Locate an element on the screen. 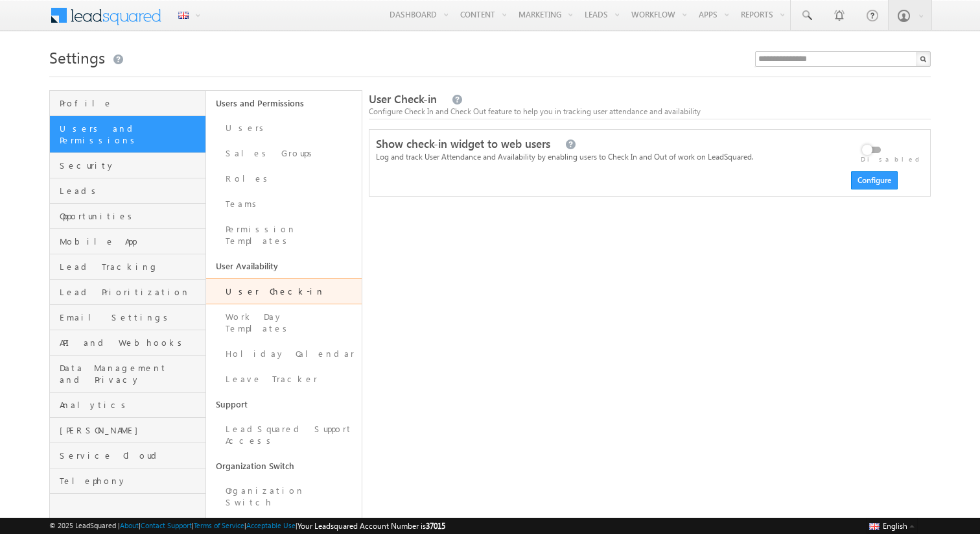 The width and height of the screenshot is (980, 534). span: Your Leadsquared Account Number is is located at coordinates (371, 525).